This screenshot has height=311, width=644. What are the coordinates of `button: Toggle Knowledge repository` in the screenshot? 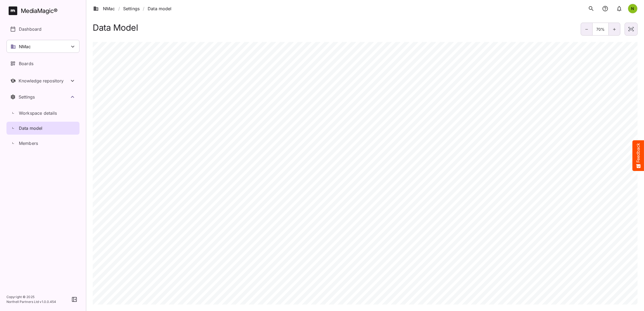 It's located at (43, 81).